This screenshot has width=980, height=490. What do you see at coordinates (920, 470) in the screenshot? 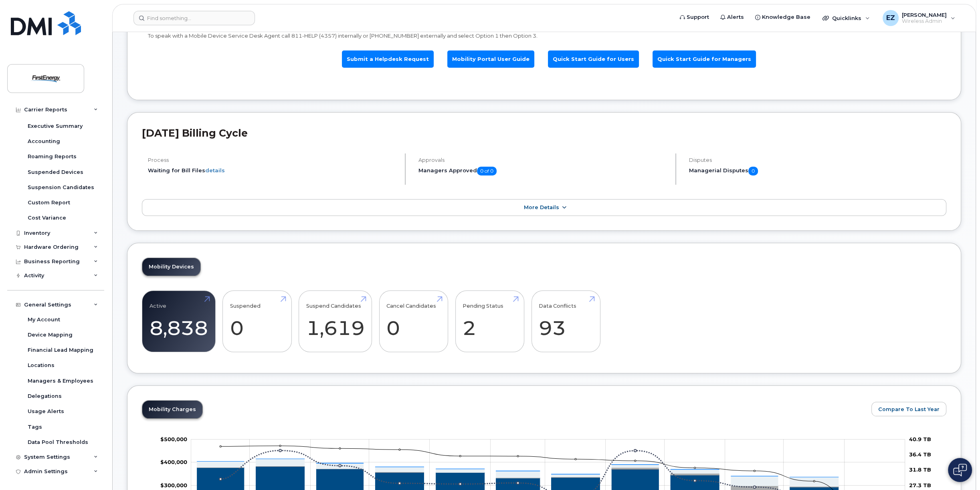
I see `tspan: 31.8 TB` at bounding box center [920, 470].